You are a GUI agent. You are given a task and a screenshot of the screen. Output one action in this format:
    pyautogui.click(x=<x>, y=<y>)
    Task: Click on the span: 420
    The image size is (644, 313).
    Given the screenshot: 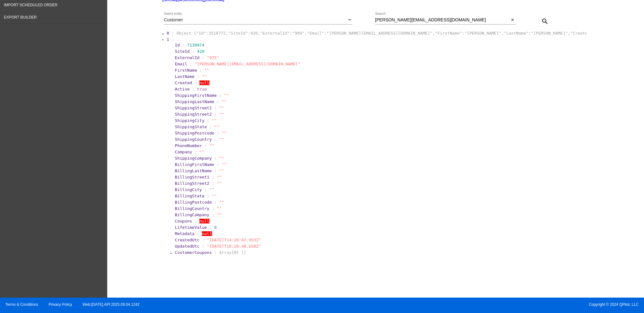 What is the action you would take?
    pyautogui.click(x=200, y=51)
    